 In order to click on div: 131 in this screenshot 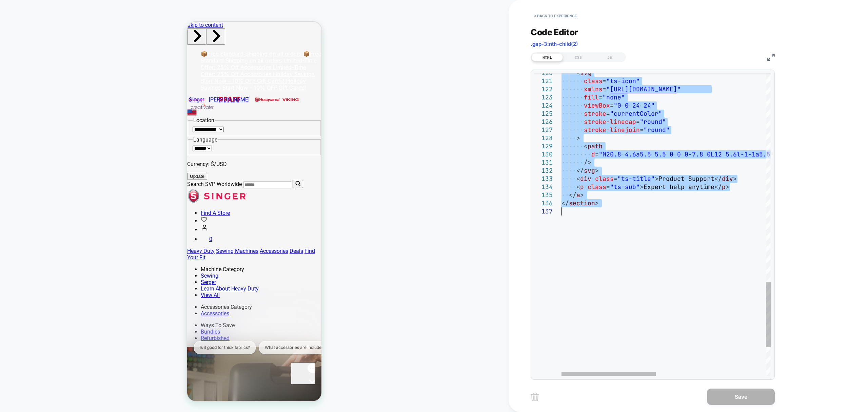, I will do `click(544, 163)`.